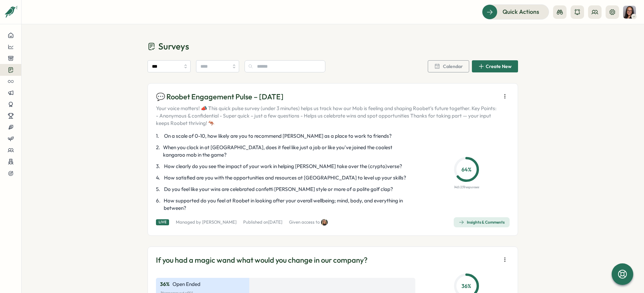  Describe the element at coordinates (162, 222) in the screenshot. I see `div: Live` at that location.